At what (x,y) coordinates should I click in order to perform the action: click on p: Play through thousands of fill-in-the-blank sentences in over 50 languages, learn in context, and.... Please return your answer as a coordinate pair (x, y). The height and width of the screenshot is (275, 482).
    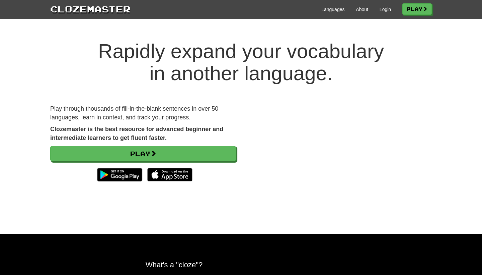
    Looking at the image, I should click on (143, 113).